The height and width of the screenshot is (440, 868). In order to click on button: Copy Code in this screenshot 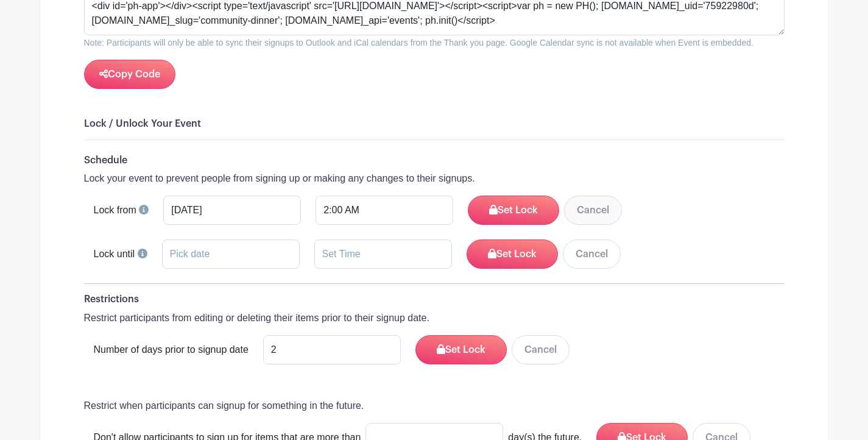, I will do `click(130, 75)`.